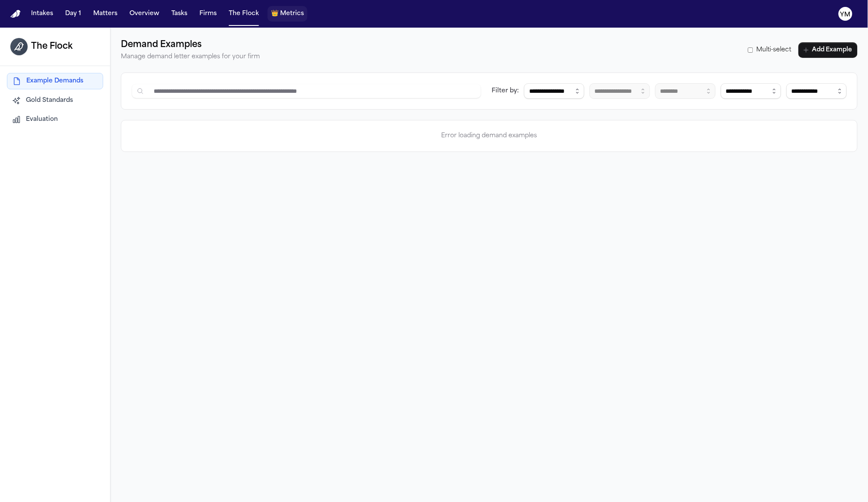 This screenshot has width=868, height=502. What do you see at coordinates (16, 14) in the screenshot?
I see `a: Home` at bounding box center [16, 14].